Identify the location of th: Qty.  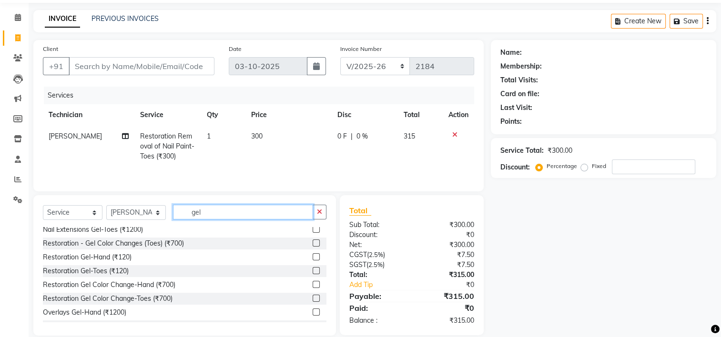
(223, 115).